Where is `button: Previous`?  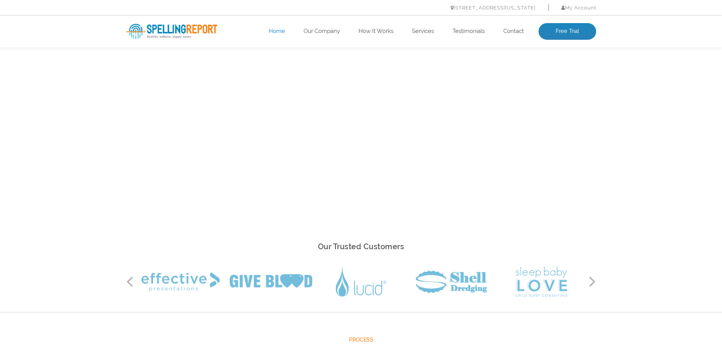
button: Previous is located at coordinates (130, 282).